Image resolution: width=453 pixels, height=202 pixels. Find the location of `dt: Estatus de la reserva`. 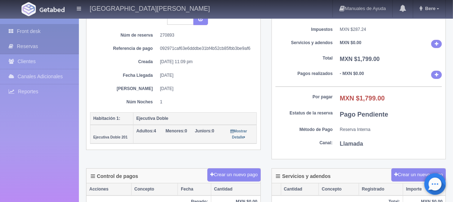

dt: Estatus de la reserva is located at coordinates (304, 113).